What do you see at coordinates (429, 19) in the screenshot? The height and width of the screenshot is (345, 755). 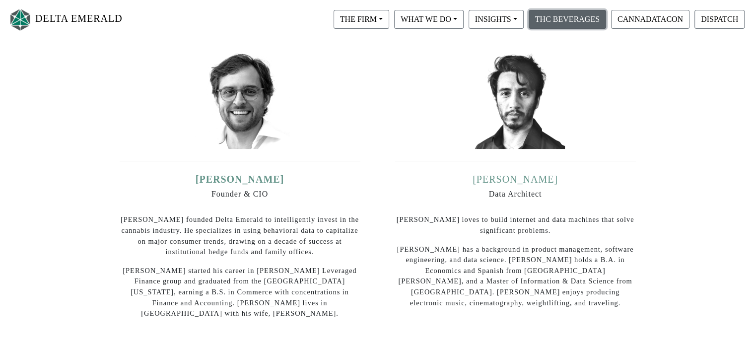 I see `button: WHAT WE DO` at bounding box center [429, 19].